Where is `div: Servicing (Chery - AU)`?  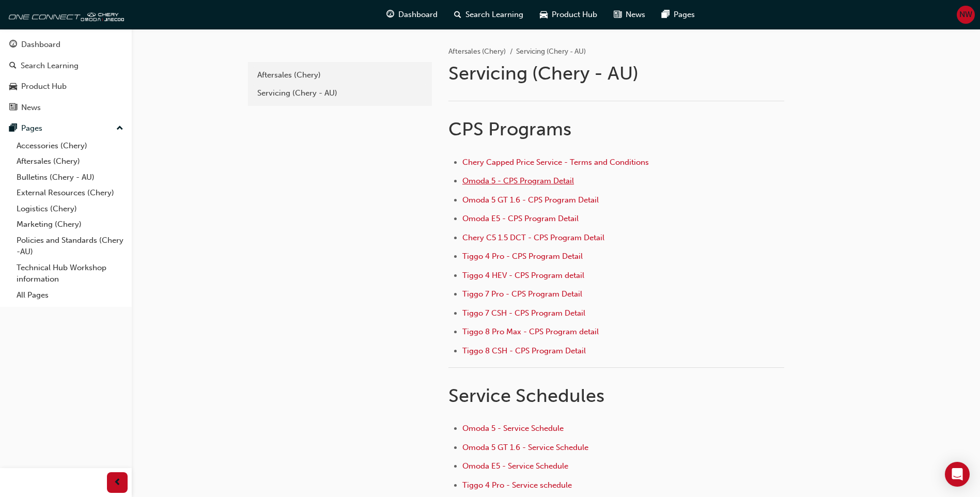
div: Servicing (Chery - AU) is located at coordinates (340, 93).